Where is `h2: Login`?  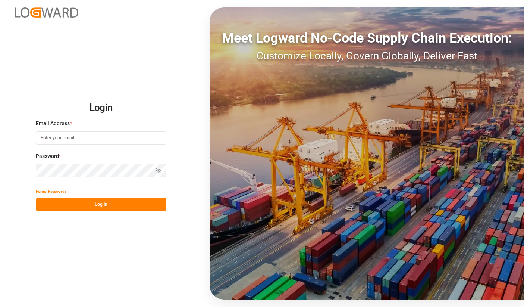 h2: Login is located at coordinates (101, 108).